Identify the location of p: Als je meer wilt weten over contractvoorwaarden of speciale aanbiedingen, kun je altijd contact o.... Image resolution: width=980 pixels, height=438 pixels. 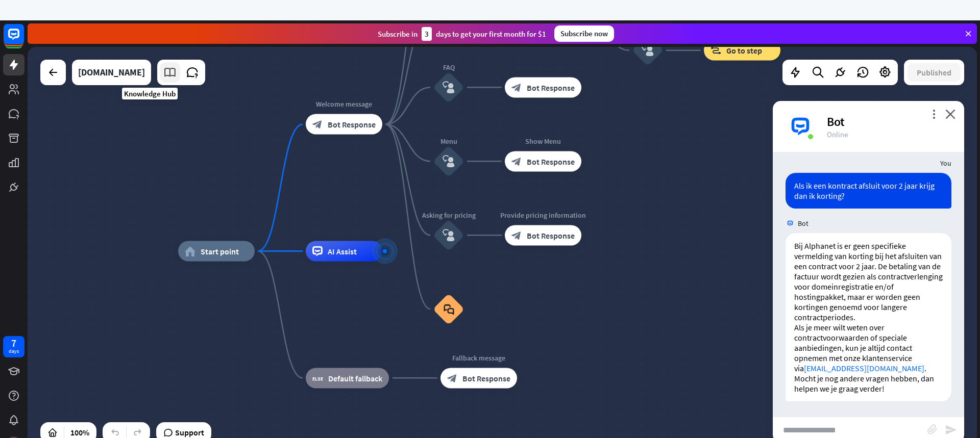
(868, 348).